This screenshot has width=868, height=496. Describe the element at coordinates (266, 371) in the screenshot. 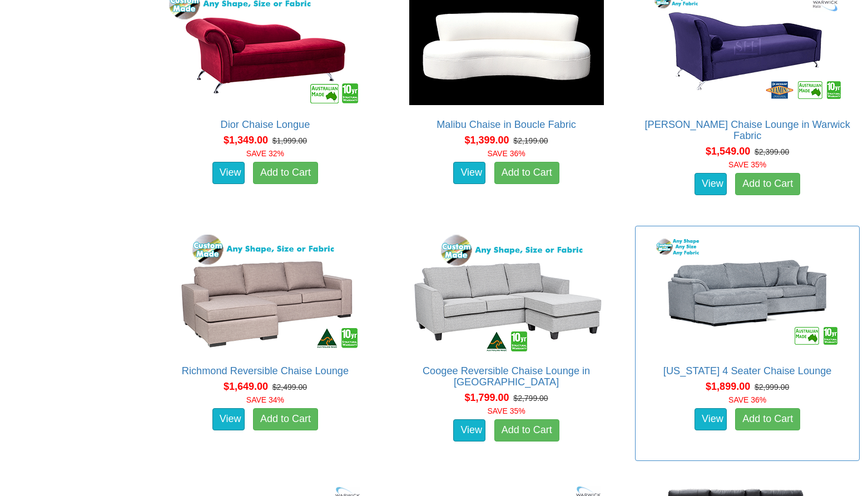

I see `a: Richmond Reversible Chaise Lounge` at that location.